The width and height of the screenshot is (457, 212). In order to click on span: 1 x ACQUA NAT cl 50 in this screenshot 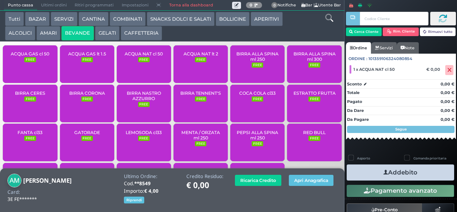, I will do `click(374, 69)`.